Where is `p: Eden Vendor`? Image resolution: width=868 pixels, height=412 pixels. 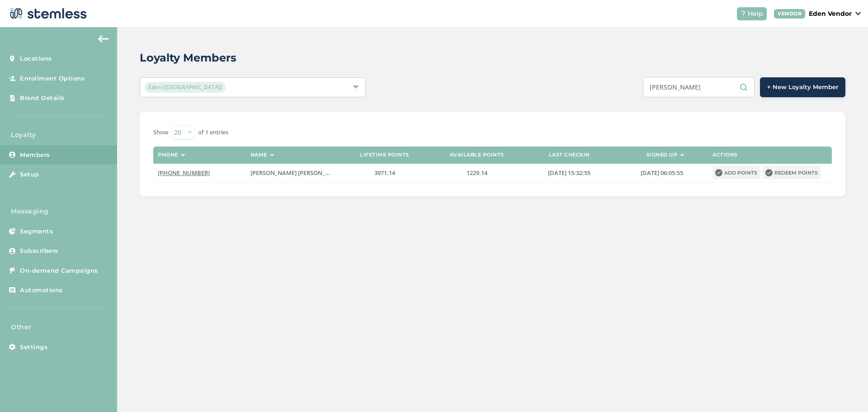
p: Eden Vendor is located at coordinates (829, 14).